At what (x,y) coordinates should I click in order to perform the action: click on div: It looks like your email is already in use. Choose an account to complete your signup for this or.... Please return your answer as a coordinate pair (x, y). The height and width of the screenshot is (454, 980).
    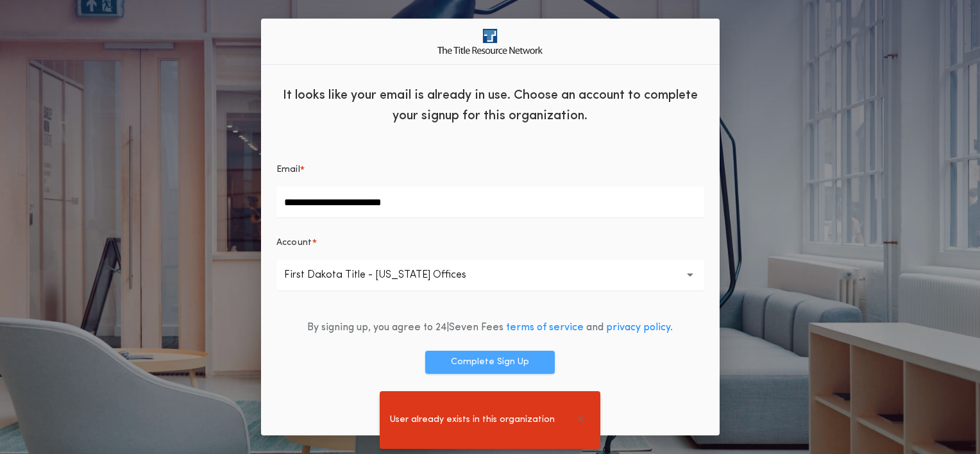
    Looking at the image, I should click on (490, 104).